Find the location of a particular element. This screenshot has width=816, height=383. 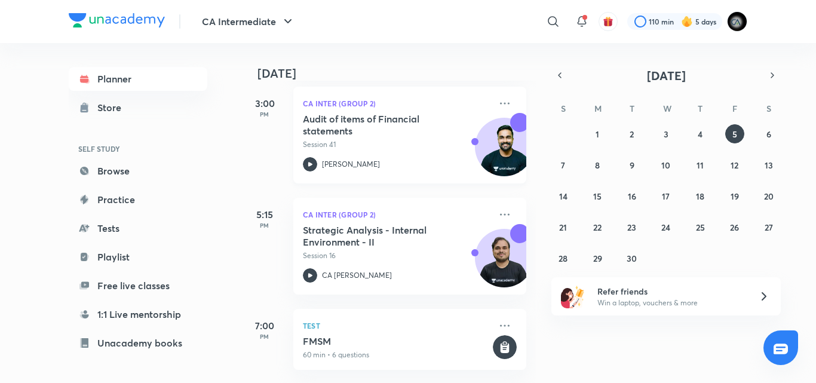

abbr: Friday is located at coordinates (735, 108).